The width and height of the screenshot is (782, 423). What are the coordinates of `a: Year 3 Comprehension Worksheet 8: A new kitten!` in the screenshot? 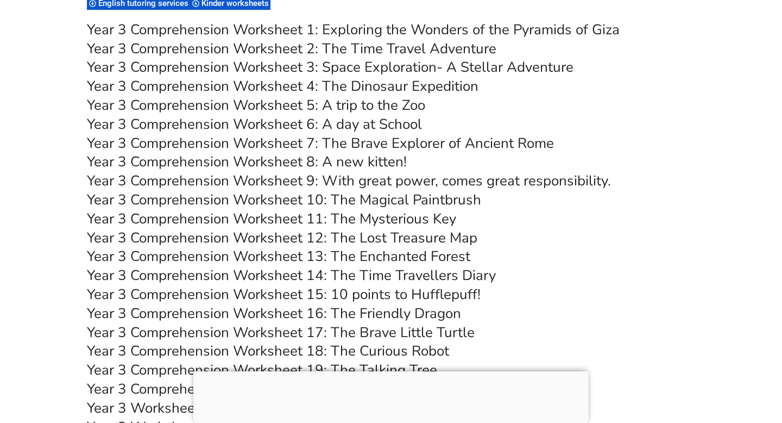 It's located at (247, 161).